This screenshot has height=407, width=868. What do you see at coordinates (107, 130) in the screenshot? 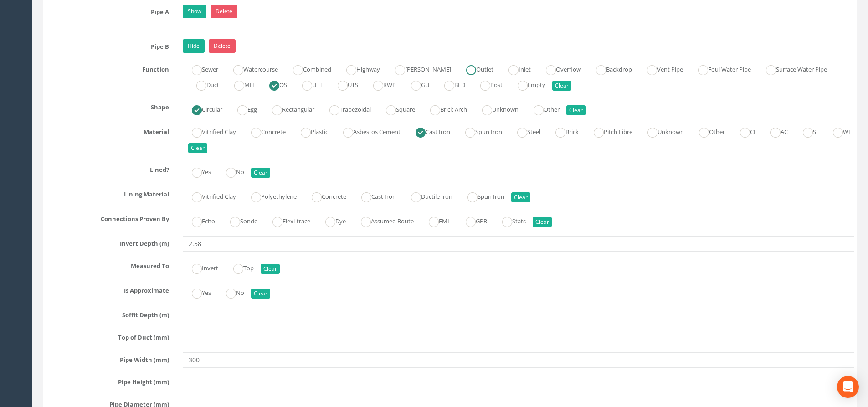
I see `label: Material` at bounding box center [107, 130].